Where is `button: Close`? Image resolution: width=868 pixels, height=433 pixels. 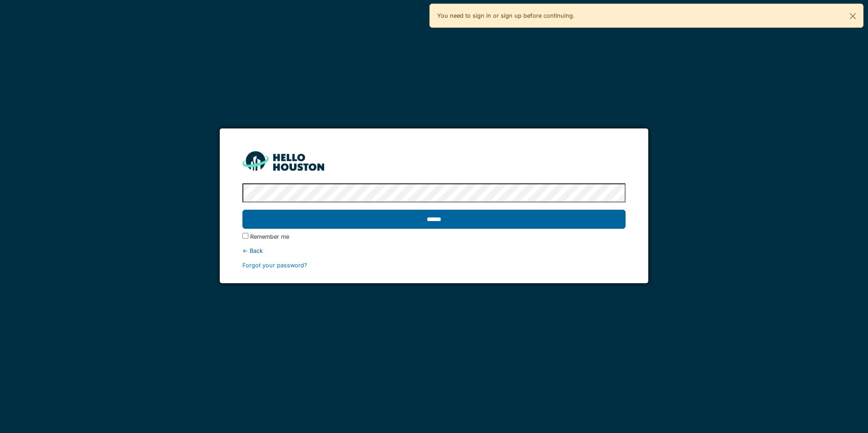 button: Close is located at coordinates (853, 16).